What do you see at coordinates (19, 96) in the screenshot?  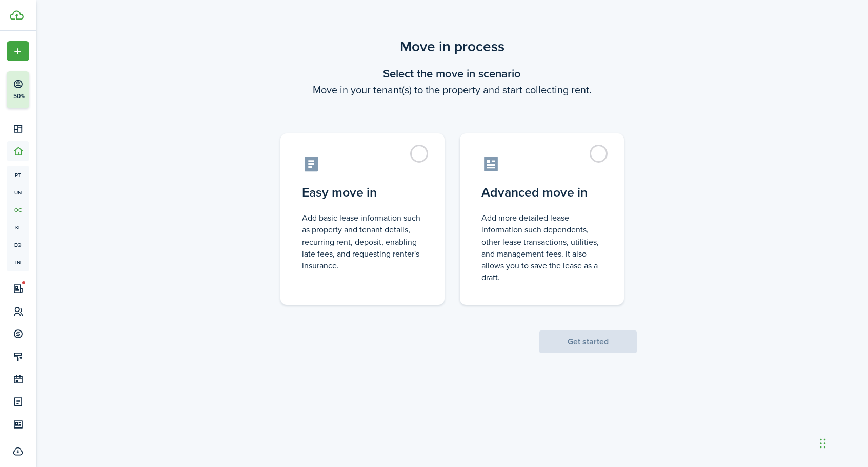 I see `p: 50%` at bounding box center [19, 96].